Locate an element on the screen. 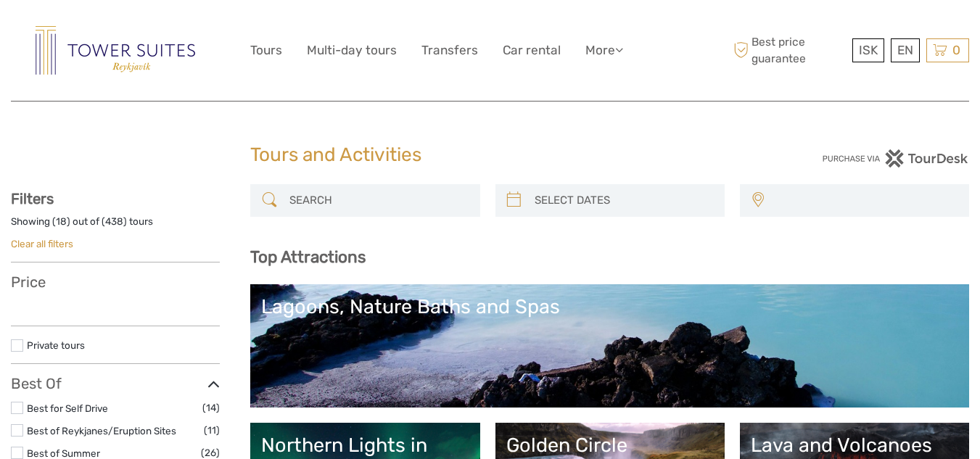 The width and height of the screenshot is (980, 459). a: Clear all filters is located at coordinates (42, 244).